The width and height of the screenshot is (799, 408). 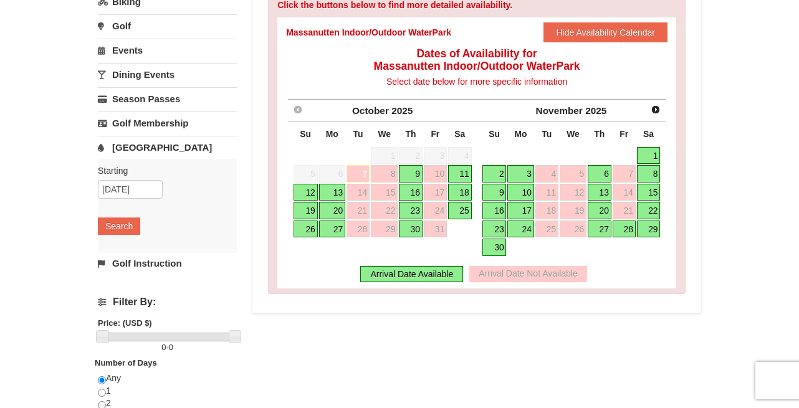 I want to click on a: 17, so click(x=520, y=211).